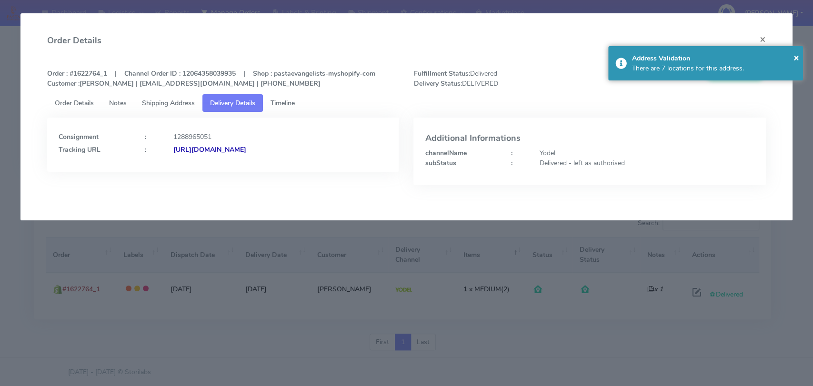 The image size is (813, 386). I want to click on h4: Additional Informations, so click(589, 139).